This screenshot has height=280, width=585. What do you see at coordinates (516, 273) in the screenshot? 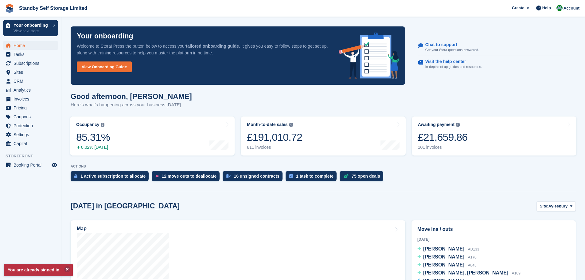
I see `span: A109` at bounding box center [516, 273].